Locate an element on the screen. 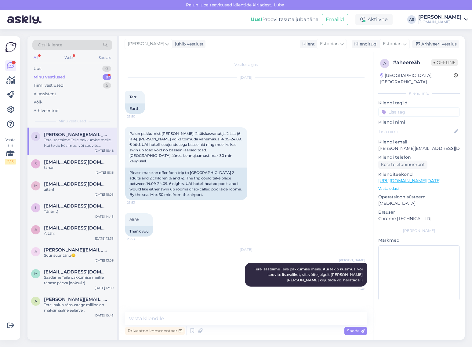  span: martinson876@gmail.com is located at coordinates (76, 272).